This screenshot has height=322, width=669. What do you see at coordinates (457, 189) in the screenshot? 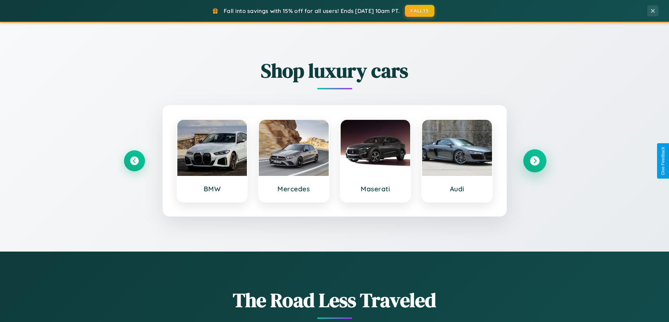
I see `h3: Audi` at bounding box center [457, 189].